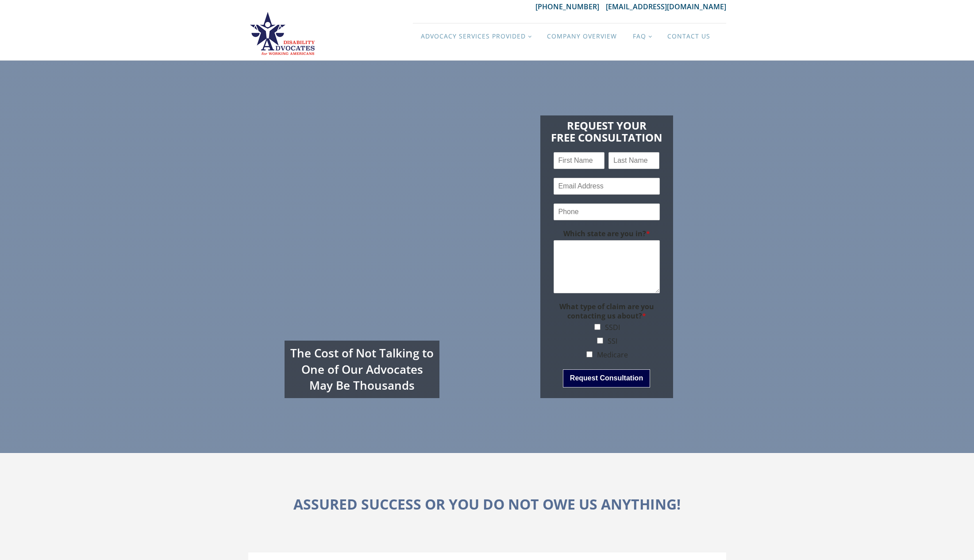 The image size is (974, 560). Describe the element at coordinates (487, 504) in the screenshot. I see `h1: ASSURED SUCCESS OR YOU DO NOT OWE US ANYTHING!` at that location.